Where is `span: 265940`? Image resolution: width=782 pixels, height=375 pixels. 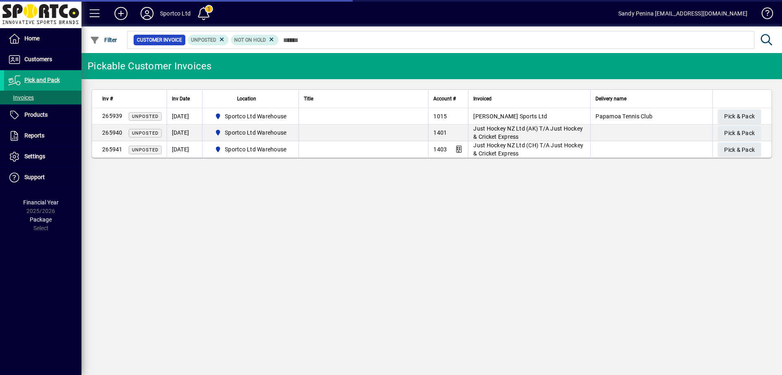 span: 265940 is located at coordinates (112, 132).